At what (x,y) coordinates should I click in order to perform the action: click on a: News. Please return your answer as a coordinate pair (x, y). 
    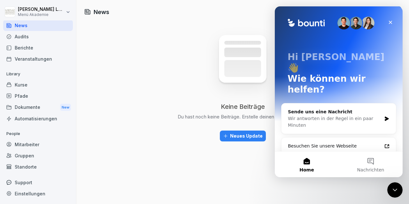
    Looking at the image, I should click on (38, 25).